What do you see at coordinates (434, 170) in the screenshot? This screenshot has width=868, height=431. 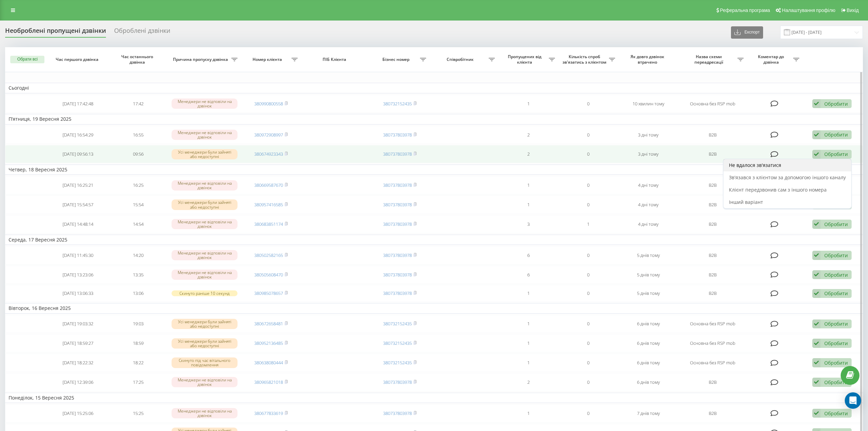 I see `td: Четвер, 18 Вересня 2025` at bounding box center [434, 170].